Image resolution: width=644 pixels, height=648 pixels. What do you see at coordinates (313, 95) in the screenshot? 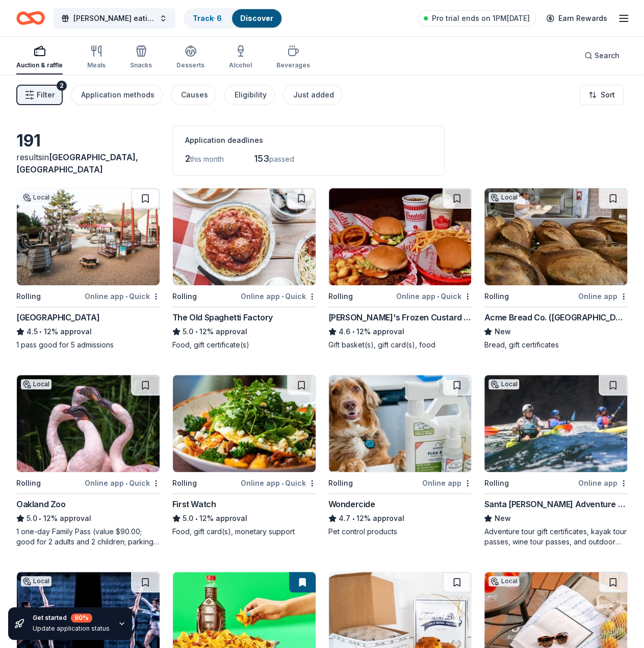
I see `button: Just added` at bounding box center [313, 95].